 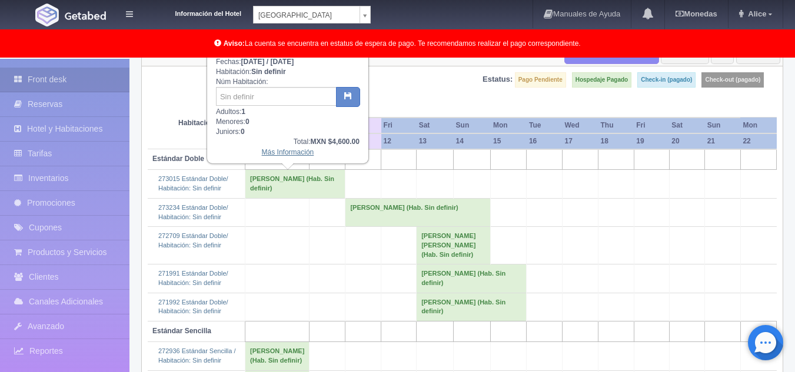 What do you see at coordinates (723, 141) in the screenshot?
I see `th: 21` at bounding box center [723, 141].